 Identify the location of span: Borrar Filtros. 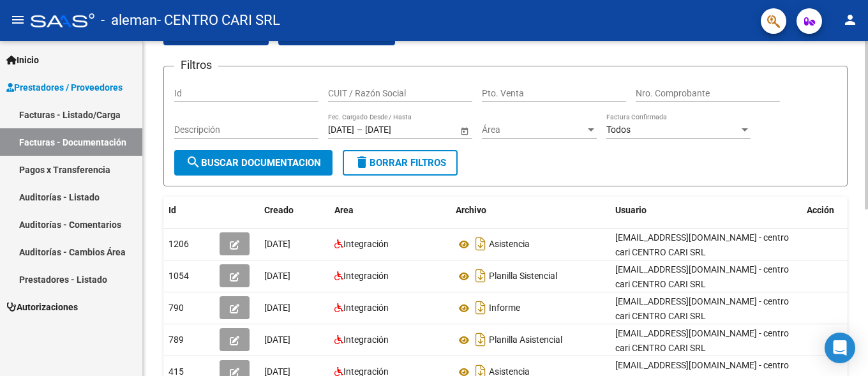
(400, 163).